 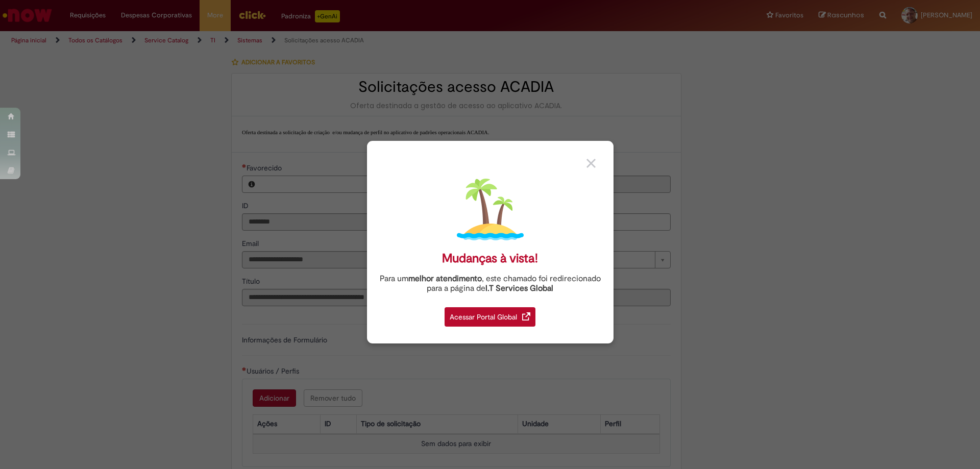 I want to click on a: I.T Services Global, so click(x=519, y=285).